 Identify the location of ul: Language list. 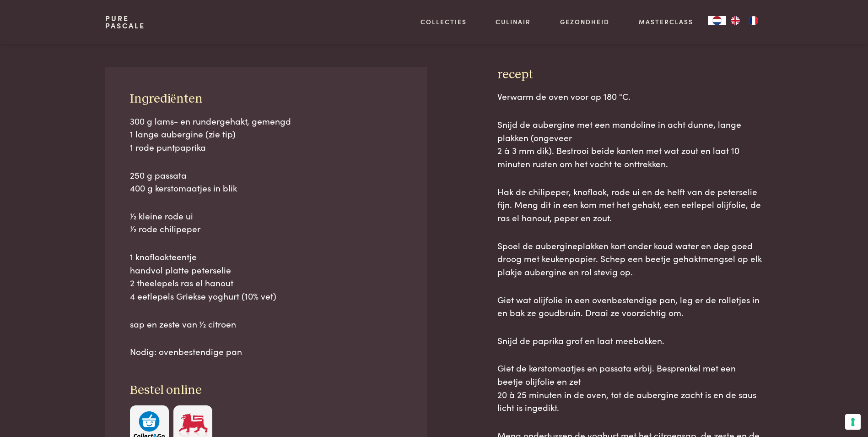
(744, 20).